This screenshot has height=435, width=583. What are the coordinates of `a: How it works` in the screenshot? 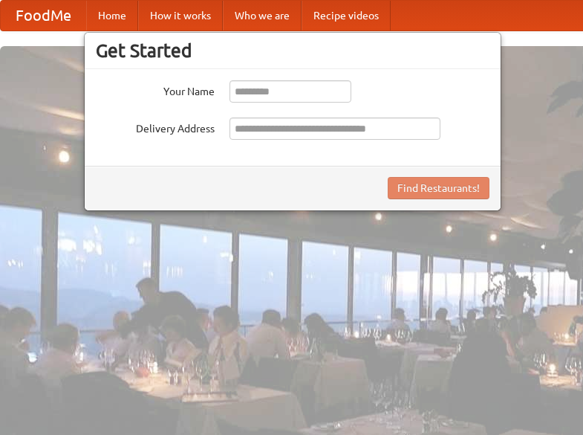 It's located at (181, 16).